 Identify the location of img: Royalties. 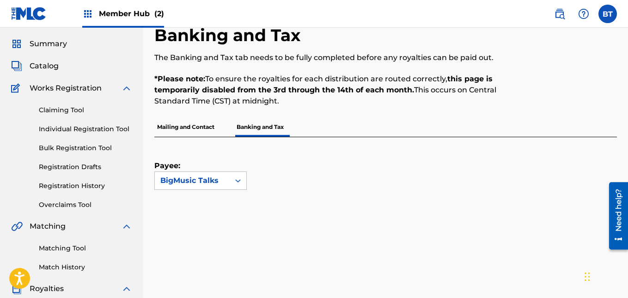
(17, 289).